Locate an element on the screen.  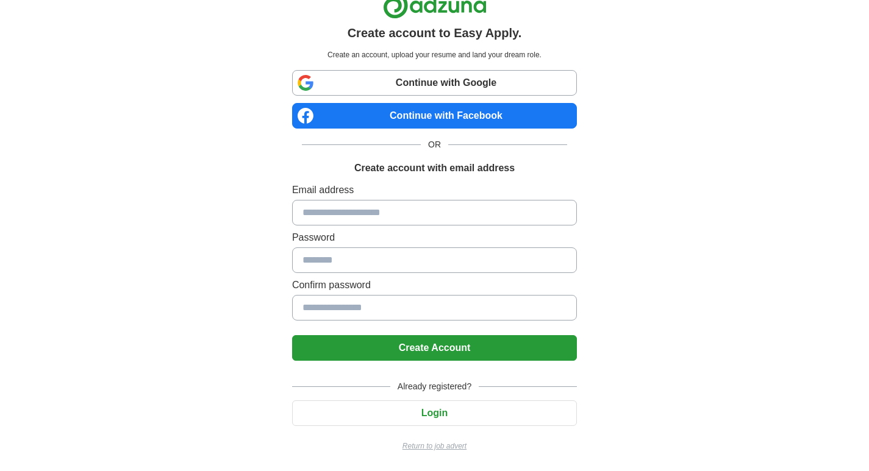
h1: Create account to Easy Apply. is located at coordinates (435, 33).